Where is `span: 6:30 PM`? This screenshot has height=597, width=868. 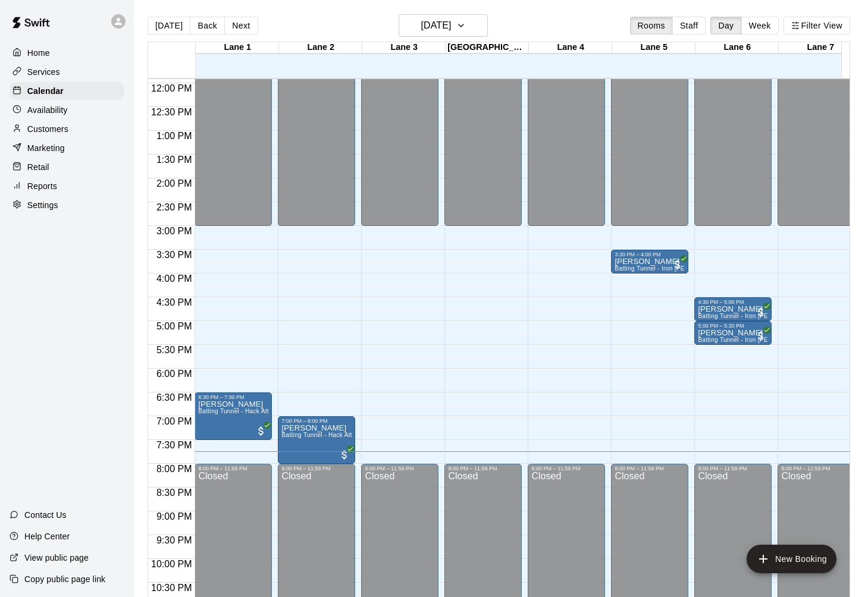
span: 6:30 PM is located at coordinates (175, 397).